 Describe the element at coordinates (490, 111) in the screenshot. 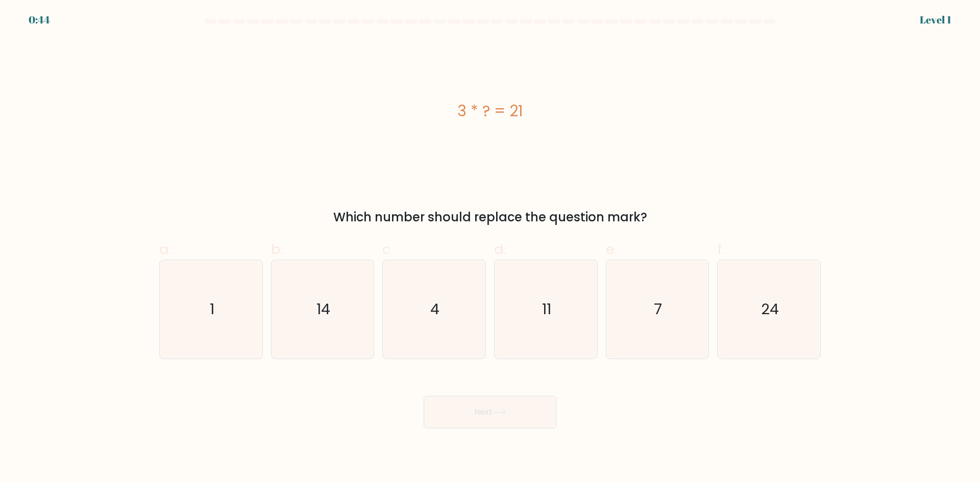

I see `div: 3 * ? = 21` at that location.